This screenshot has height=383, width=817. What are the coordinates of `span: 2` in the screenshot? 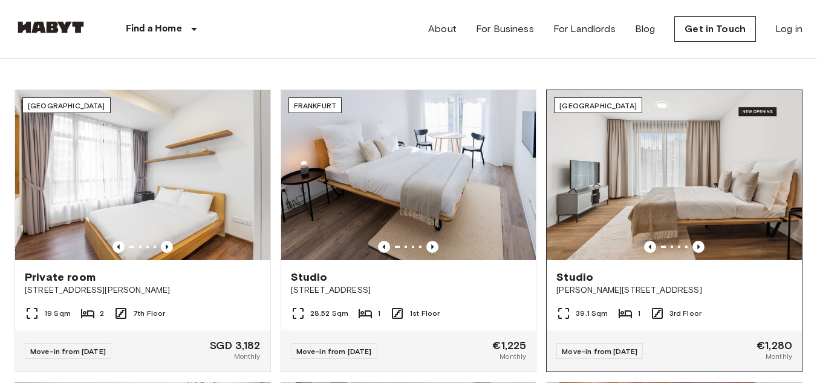 It's located at (102, 313).